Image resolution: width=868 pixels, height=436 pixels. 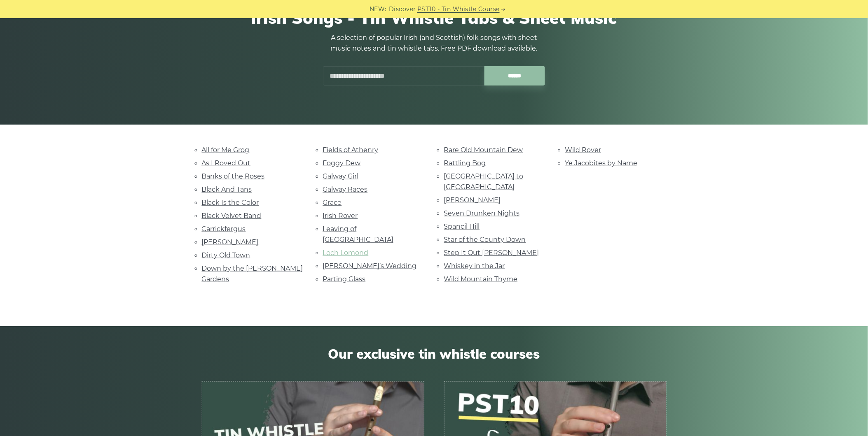 What do you see at coordinates (462, 226) in the screenshot?
I see `a: Spancil Hill` at bounding box center [462, 226].